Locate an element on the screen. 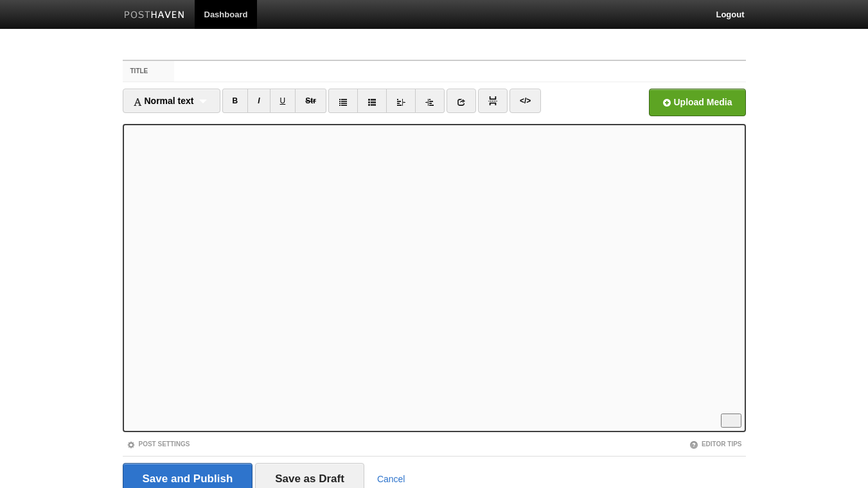  del: Str is located at coordinates (310, 101).